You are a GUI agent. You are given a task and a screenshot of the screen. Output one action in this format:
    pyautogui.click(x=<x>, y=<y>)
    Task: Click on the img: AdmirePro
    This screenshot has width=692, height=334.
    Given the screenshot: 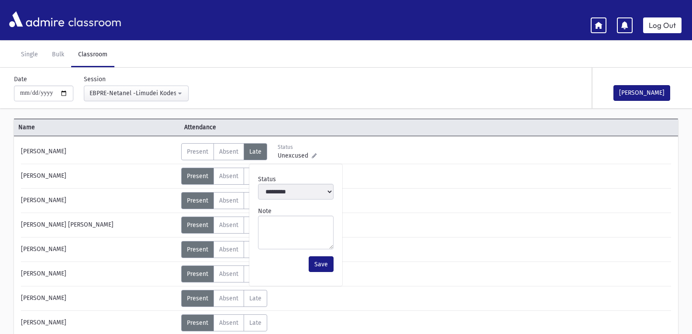 What is the action you would take?
    pyautogui.click(x=37, y=19)
    